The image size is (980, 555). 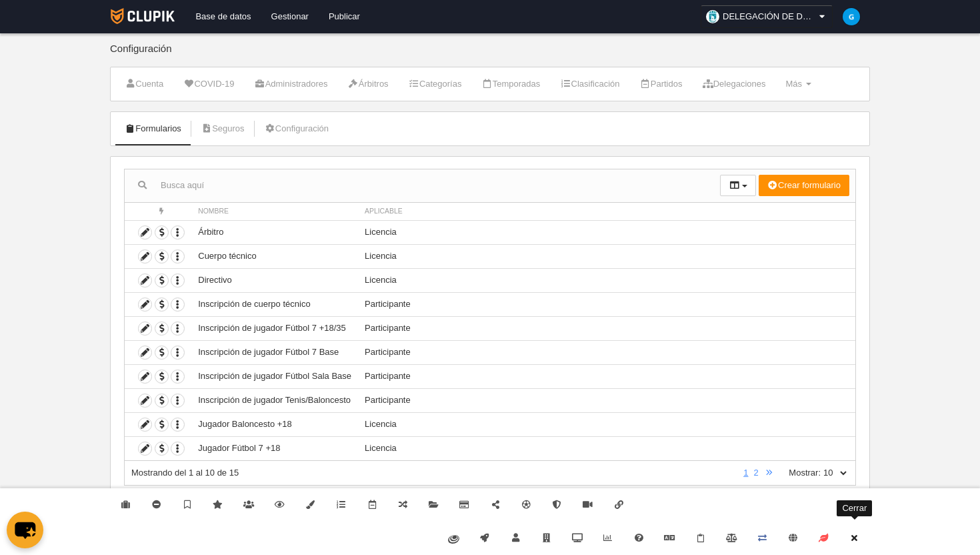 I want to click on td: Inscripción de jugador Fútbol Sala Base, so click(x=274, y=376).